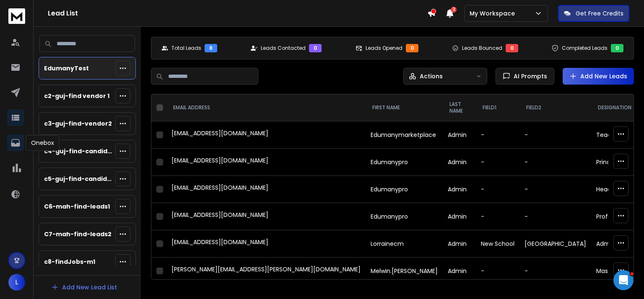  What do you see at coordinates (404, 108) in the screenshot?
I see `th: FIRST NAME` at bounding box center [404, 108].